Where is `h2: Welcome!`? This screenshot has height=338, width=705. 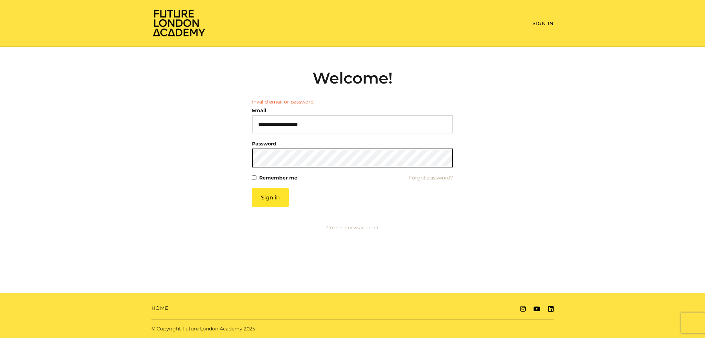
h2: Welcome! is located at coordinates (353, 78).